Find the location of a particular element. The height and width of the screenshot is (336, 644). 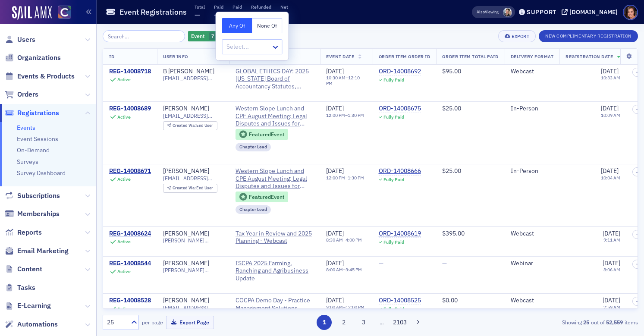

a: Registrations is located at coordinates (32, 113).